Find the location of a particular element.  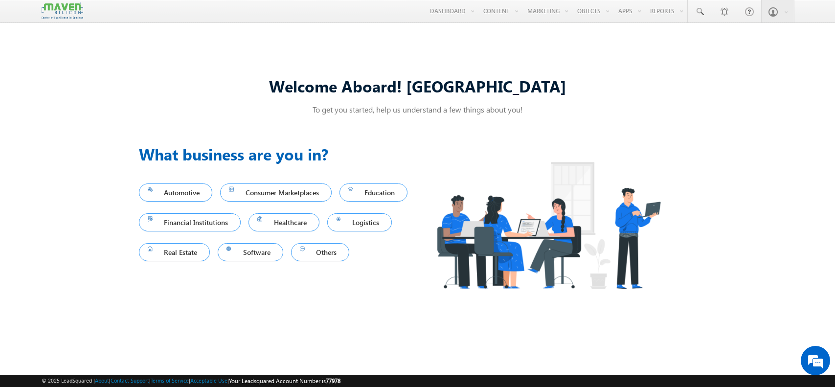

p: To get you started, help us understand a few things about you! is located at coordinates (418, 109).